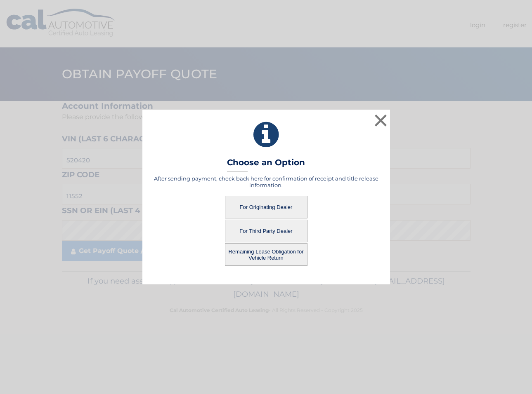 Image resolution: width=532 pixels, height=394 pixels. Describe the element at coordinates (266, 165) in the screenshot. I see `h3: Choose an Option` at that location.